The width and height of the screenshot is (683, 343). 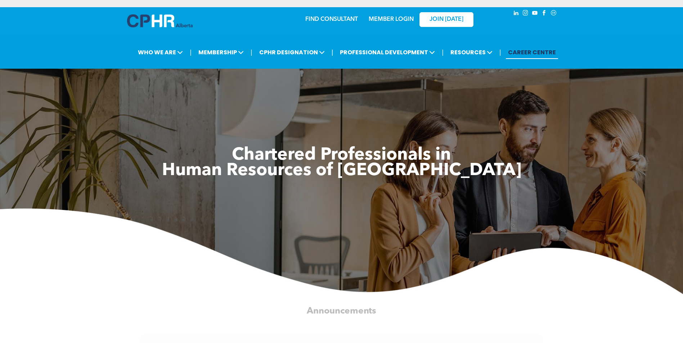 What do you see at coordinates (160, 52) in the screenshot?
I see `span: WHO WE ARE` at bounding box center [160, 52].